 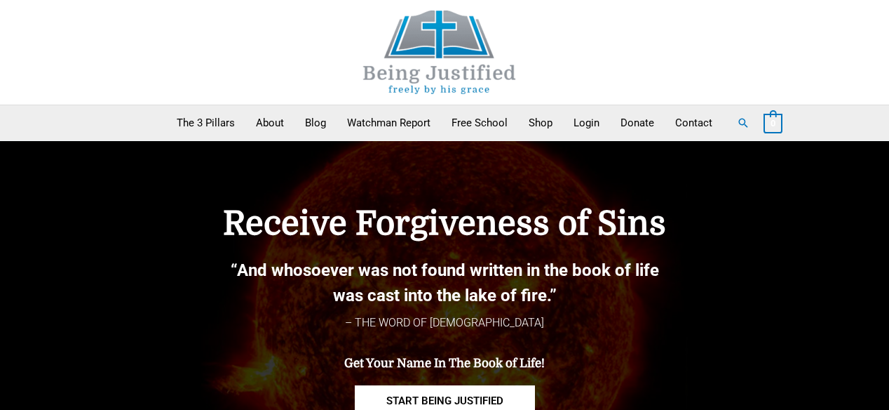 What do you see at coordinates (270, 123) in the screenshot?
I see `a: About` at bounding box center [270, 123].